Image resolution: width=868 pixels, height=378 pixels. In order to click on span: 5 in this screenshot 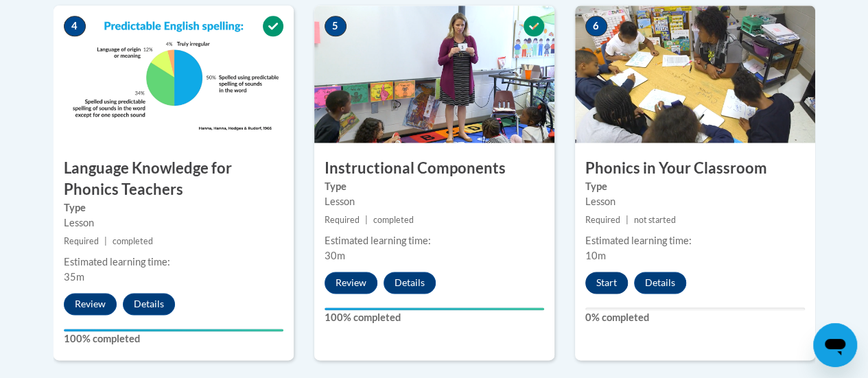, I will do `click(335, 26)`.